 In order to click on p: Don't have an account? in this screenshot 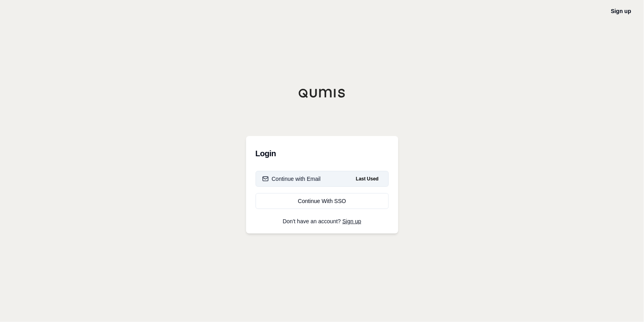, I will do `click(322, 221)`.